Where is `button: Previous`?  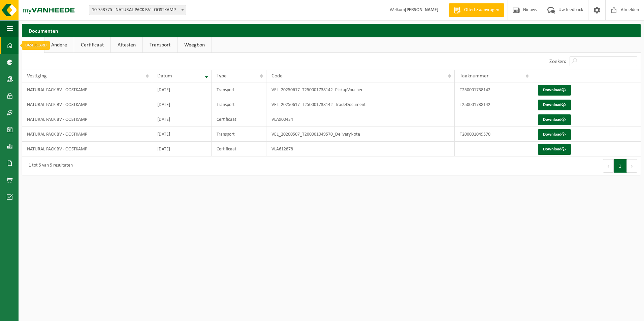 button: Previous is located at coordinates (608, 166).